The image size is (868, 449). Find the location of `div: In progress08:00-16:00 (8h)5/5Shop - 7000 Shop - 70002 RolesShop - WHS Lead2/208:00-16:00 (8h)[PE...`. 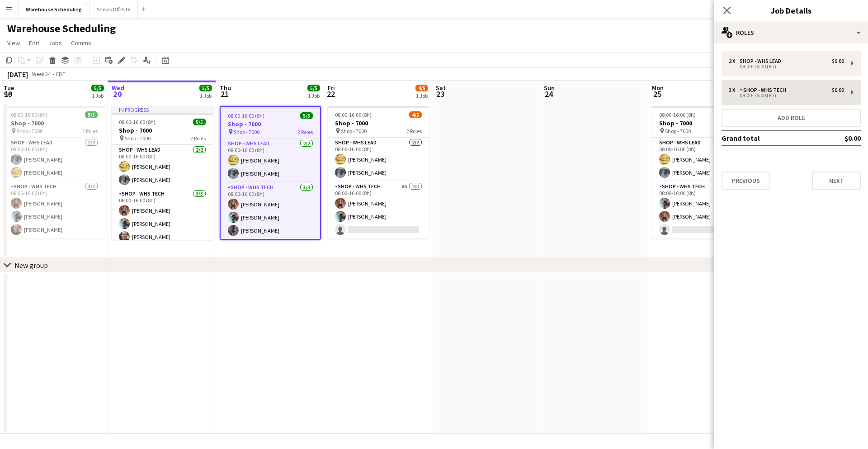

div: In progress08:00-16:00 (8h)5/5Shop - 7000 Shop - 70002 RolesShop - WHS Lead2/208:00-16:00 (8h)[PE... is located at coordinates (162, 173).